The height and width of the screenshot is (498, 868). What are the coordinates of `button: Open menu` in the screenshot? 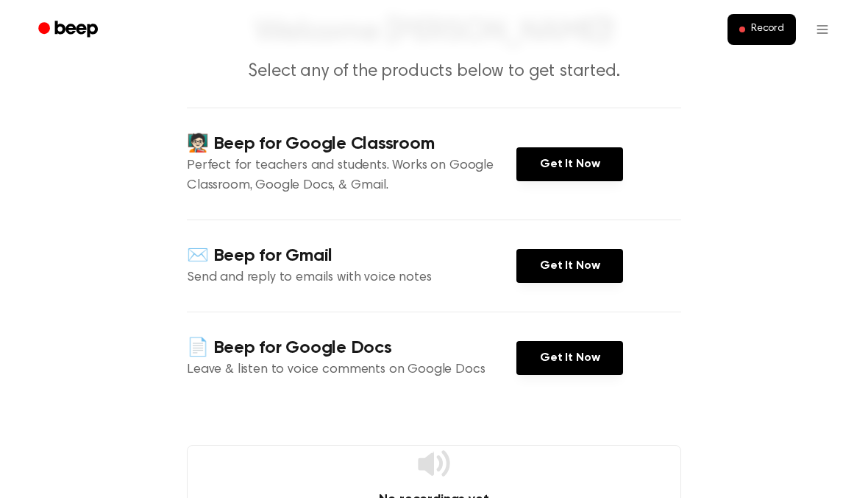 It's located at (822, 29).